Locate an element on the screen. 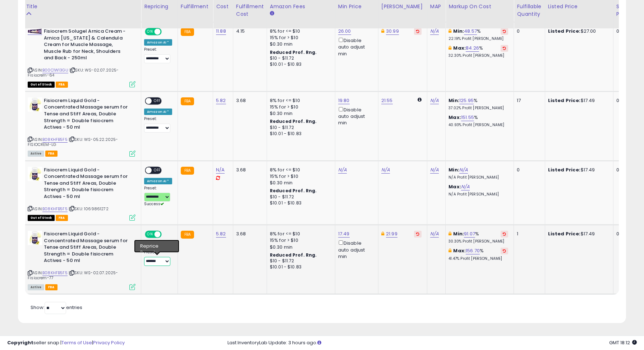 The image size is (644, 350). div: 1 is located at coordinates (528, 234).